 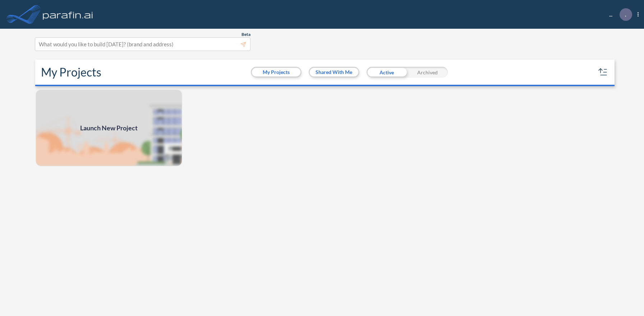 What do you see at coordinates (109, 128) in the screenshot?
I see `a: Launch New Project` at bounding box center [109, 128].